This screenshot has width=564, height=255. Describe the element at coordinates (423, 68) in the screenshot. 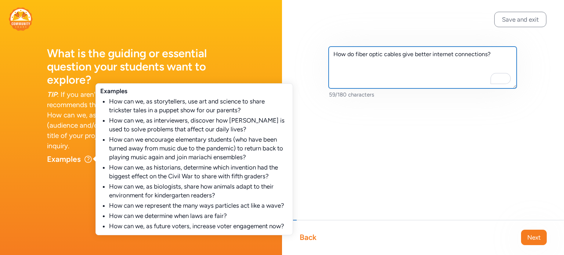

I see `textarea: To enrich screen reader interactions, please activate Accessibility in Grammarly extension settings` at that location.